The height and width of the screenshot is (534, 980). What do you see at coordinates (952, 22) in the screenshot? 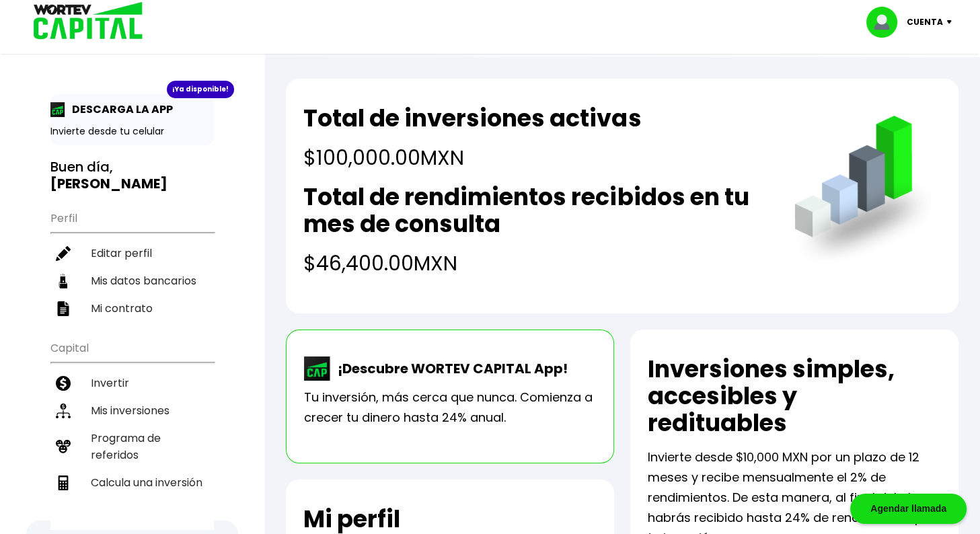
I see `img: icon-down` at bounding box center [952, 22].